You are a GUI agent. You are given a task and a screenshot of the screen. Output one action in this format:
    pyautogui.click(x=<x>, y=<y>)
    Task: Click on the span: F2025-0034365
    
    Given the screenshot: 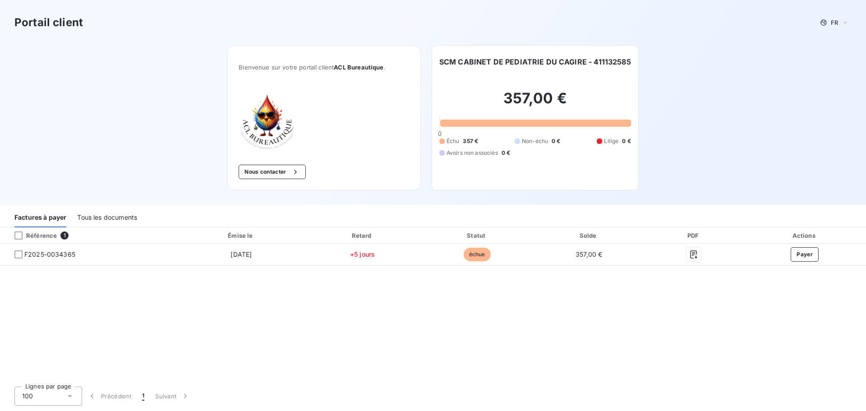 What is the action you would take?
    pyautogui.click(x=50, y=254)
    